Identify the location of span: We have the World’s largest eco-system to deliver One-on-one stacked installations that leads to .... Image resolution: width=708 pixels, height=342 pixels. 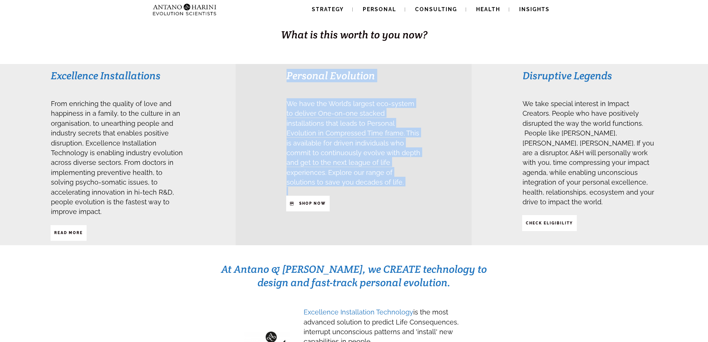
(354, 143).